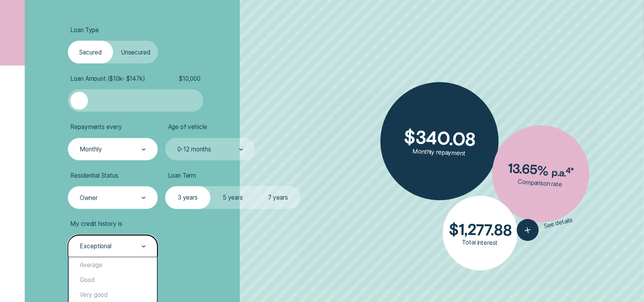 This screenshot has width=644, height=302. What do you see at coordinates (90, 52) in the screenshot?
I see `label: Secured` at bounding box center [90, 52].